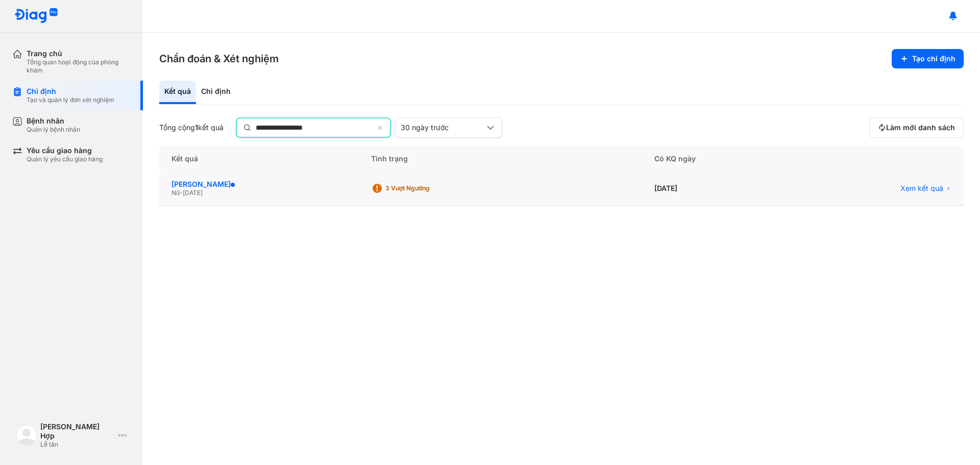  Describe the element at coordinates (176, 193) in the screenshot. I see `span: Nữ` at that location.